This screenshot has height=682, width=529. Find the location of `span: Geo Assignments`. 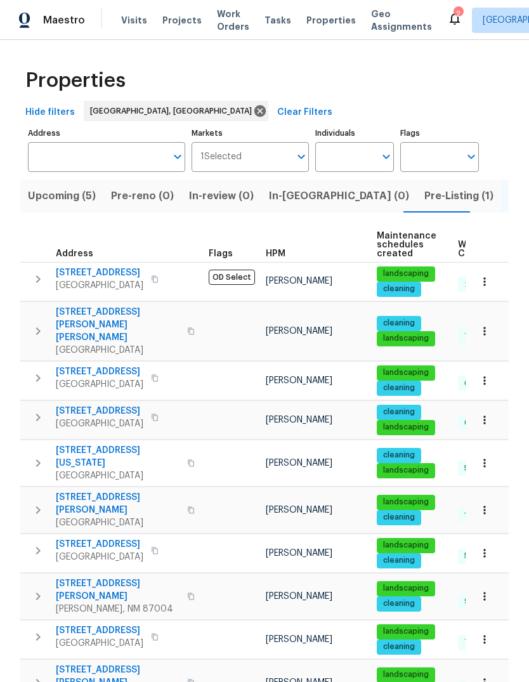

span: Geo Assignments is located at coordinates (402, 20).